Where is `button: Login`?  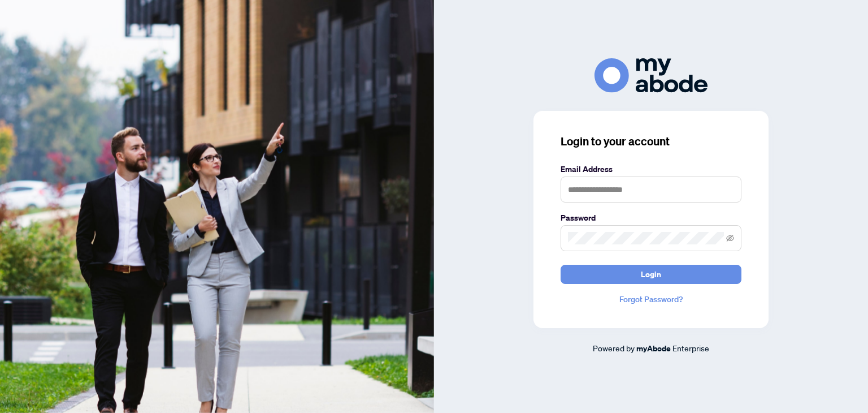 button: Login is located at coordinates (651, 274).